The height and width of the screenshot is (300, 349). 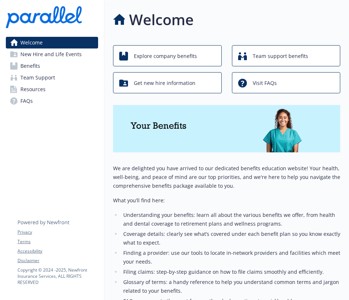 I want to click on a: New Hire and Life Events, so click(x=52, y=54).